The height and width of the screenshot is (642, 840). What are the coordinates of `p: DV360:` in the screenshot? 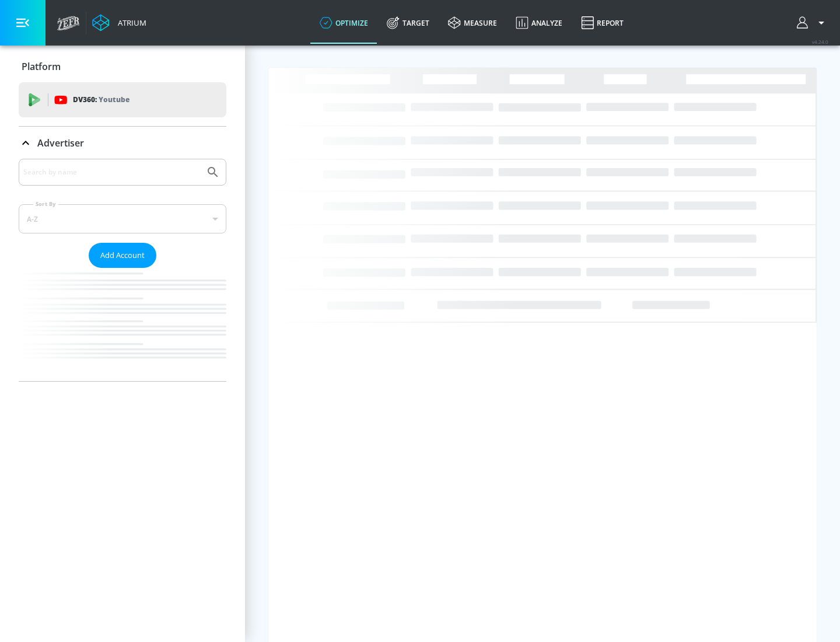 It's located at (101, 100).